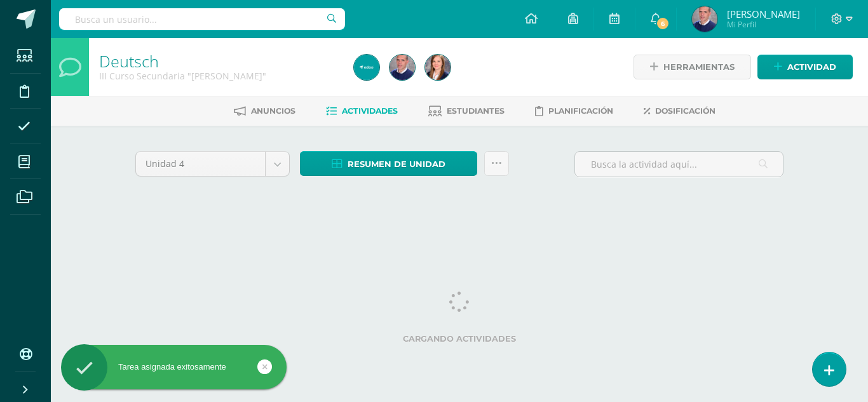 The image size is (868, 402). I want to click on div: Tarea asignada exitosamente, so click(173, 367).